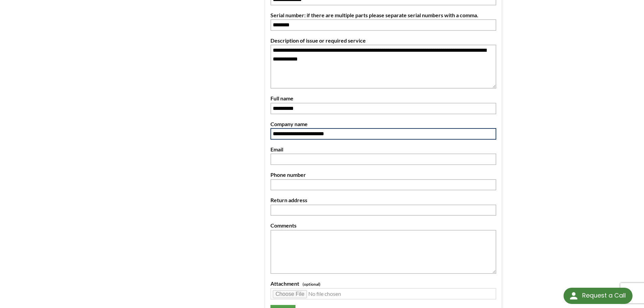  I want to click on label: Email, so click(383, 150).